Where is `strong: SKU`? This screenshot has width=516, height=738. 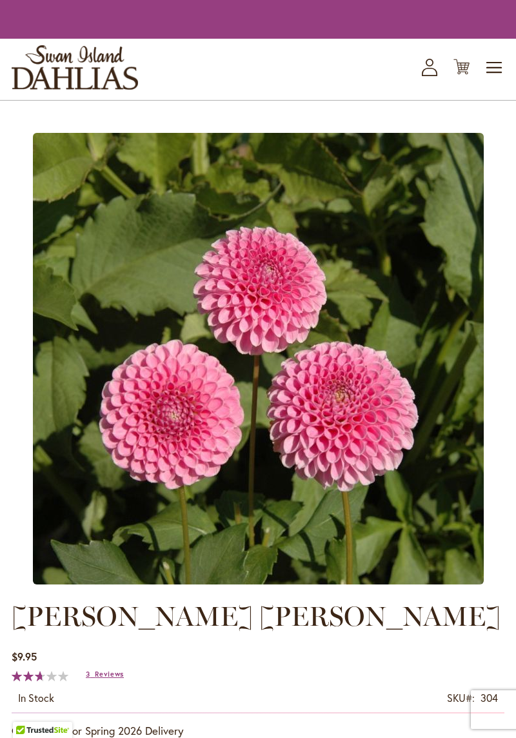
strong: SKU is located at coordinates (461, 697).